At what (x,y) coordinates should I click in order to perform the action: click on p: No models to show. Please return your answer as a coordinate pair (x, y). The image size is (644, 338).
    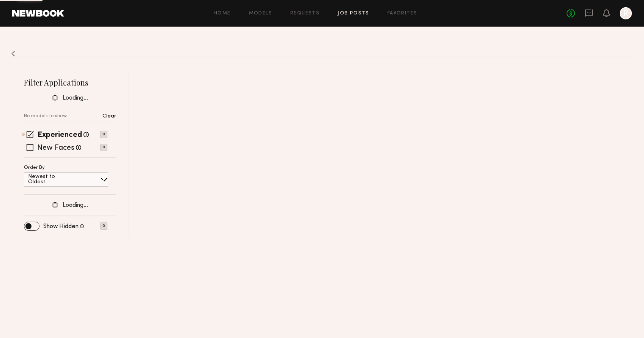
    Looking at the image, I should click on (45, 116).